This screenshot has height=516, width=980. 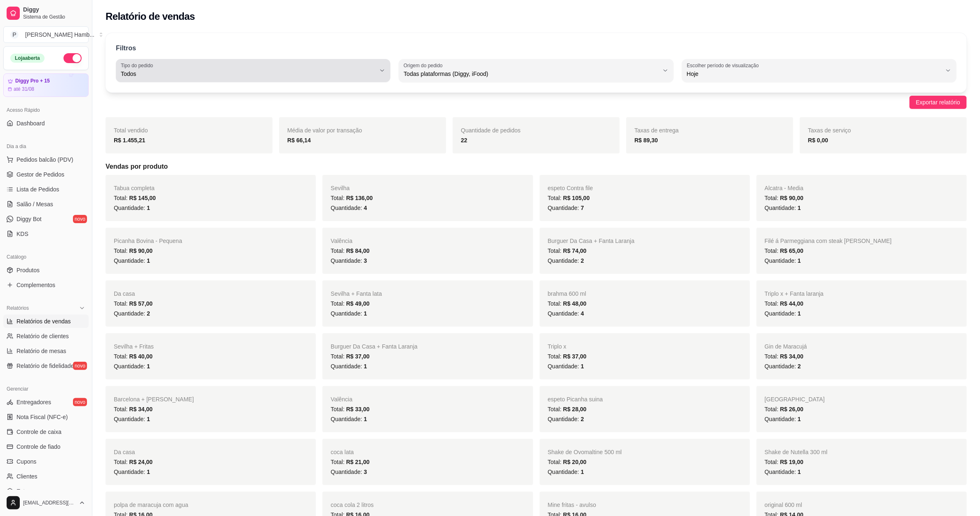 I want to click on a: Dashboard, so click(x=45, y=123).